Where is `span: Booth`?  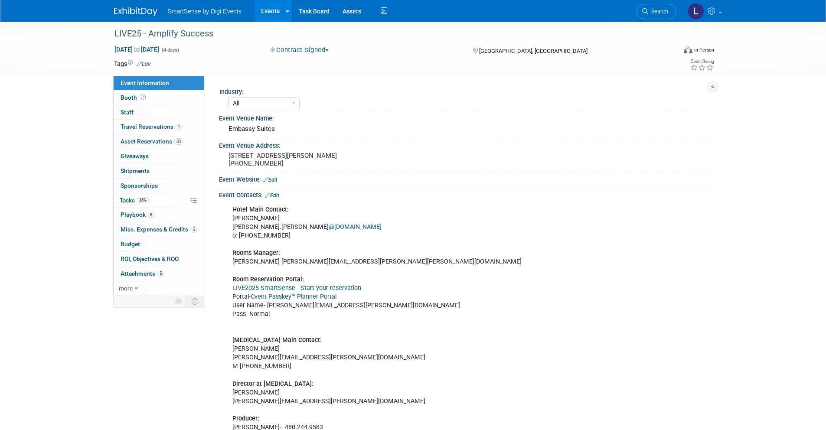 span: Booth is located at coordinates (134, 98).